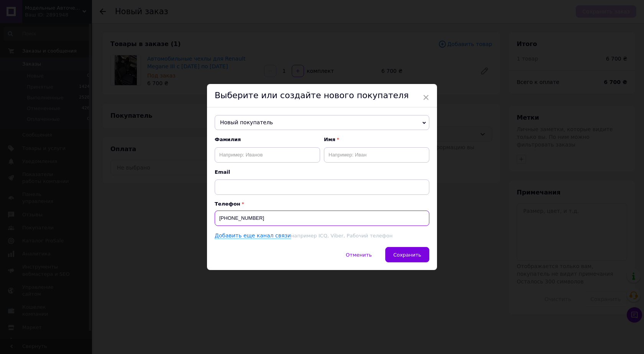  Describe the element at coordinates (322, 218) in the screenshot. I see `input: +38 096 0000000` at that location.